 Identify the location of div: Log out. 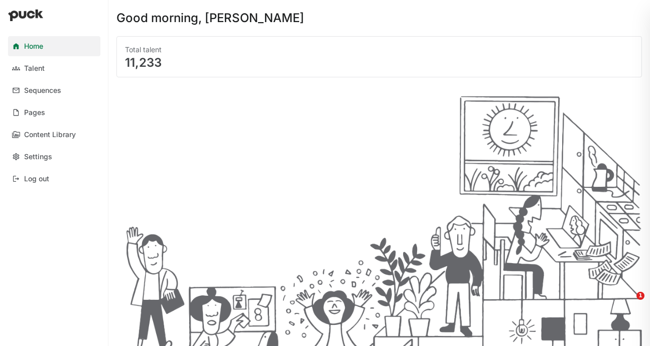
(37, 179).